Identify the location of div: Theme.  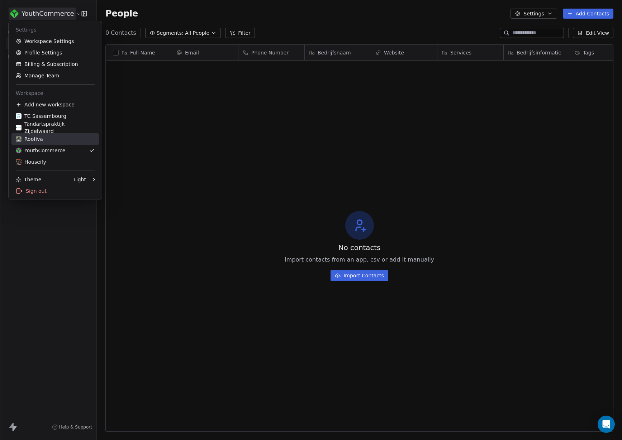
(28, 180).